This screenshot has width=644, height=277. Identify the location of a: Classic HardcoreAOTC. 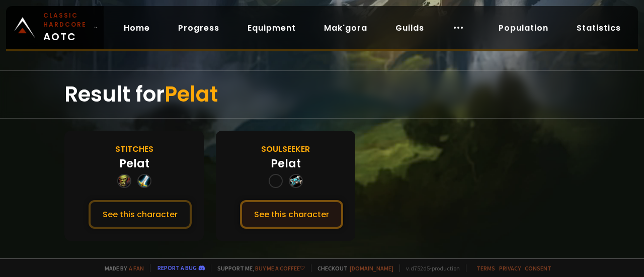
(55, 28).